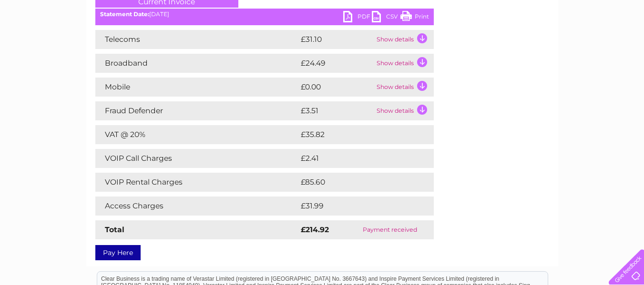  Describe the element at coordinates (358, 18) in the screenshot. I see `a: PDF` at that location.